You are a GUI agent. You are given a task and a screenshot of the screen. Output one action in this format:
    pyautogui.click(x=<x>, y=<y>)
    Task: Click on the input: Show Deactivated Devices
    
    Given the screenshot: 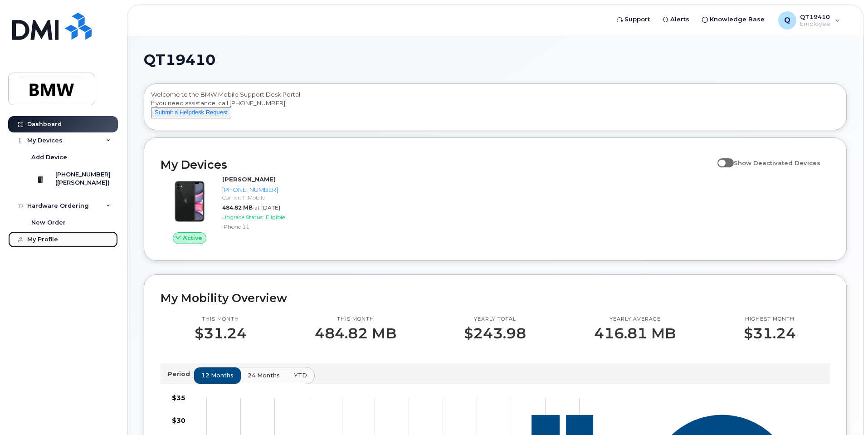 What is the action you would take?
    pyautogui.click(x=721, y=158)
    